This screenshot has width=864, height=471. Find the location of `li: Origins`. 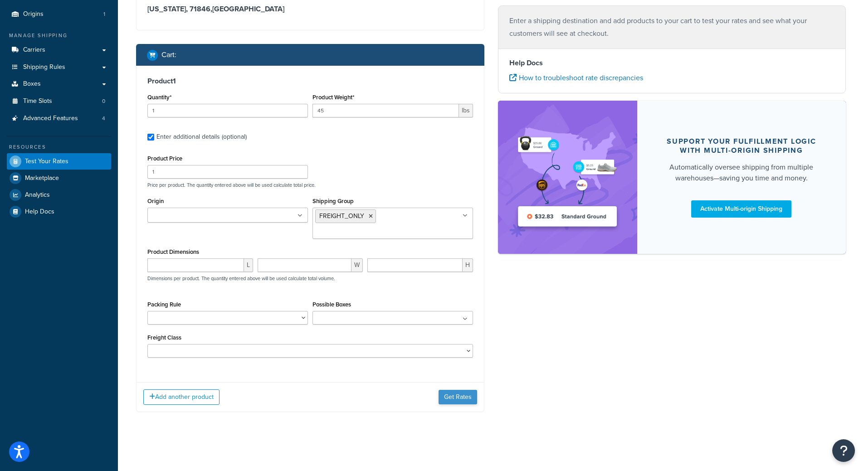

li: Origins is located at coordinates (59, 14).